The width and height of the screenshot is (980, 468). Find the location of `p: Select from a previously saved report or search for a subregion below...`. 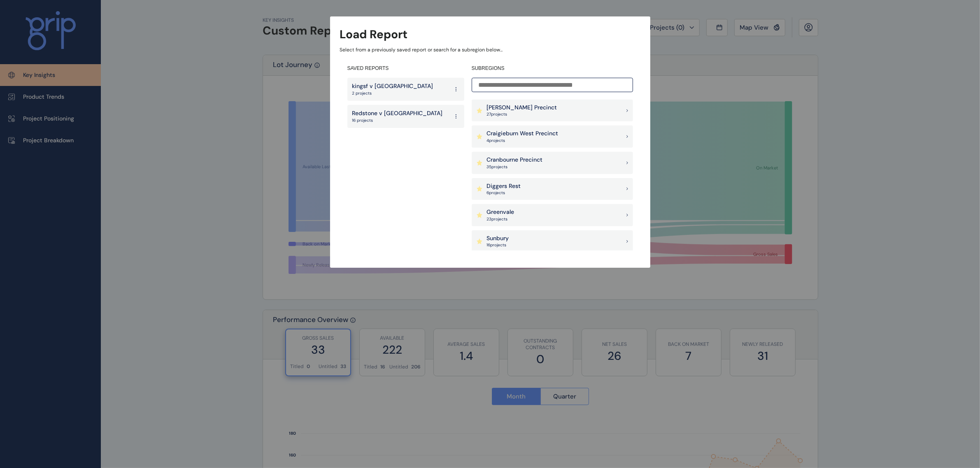

p: Select from a previously saved report or search for a subregion below... is located at coordinates (490, 50).